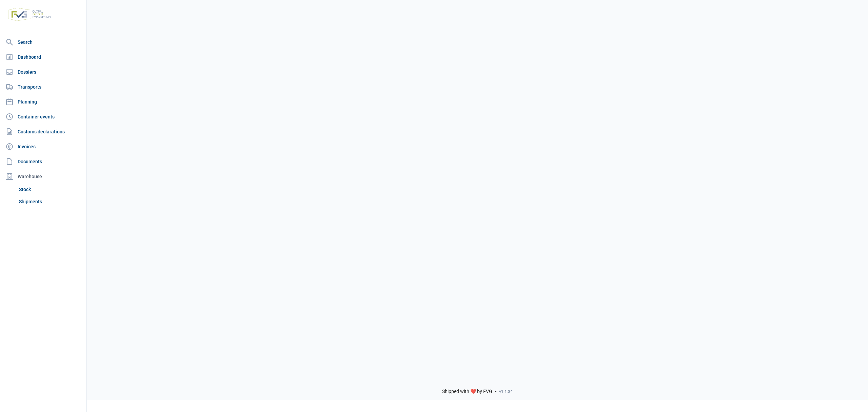 The height and width of the screenshot is (412, 868). I want to click on a: Stock, so click(50, 189).